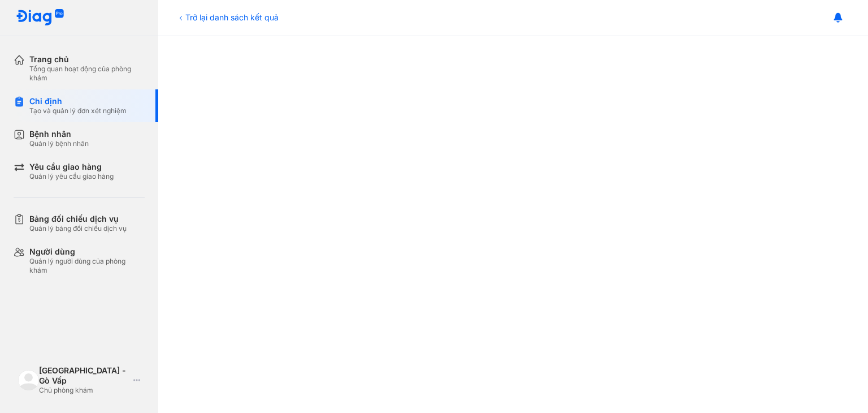 Image resolution: width=868 pixels, height=413 pixels. I want to click on div: Quản lý bảng đối chiếu dịch vụ, so click(78, 229).